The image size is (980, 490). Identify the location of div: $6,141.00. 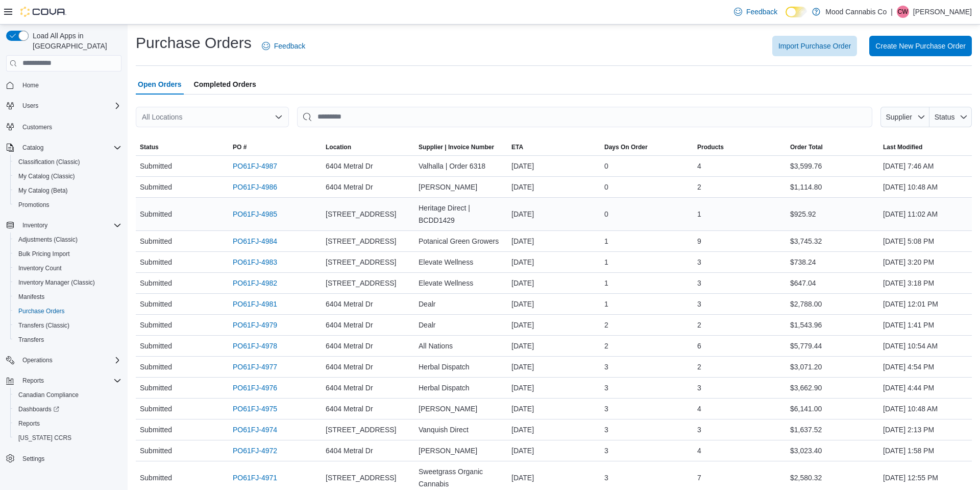
(833, 409).